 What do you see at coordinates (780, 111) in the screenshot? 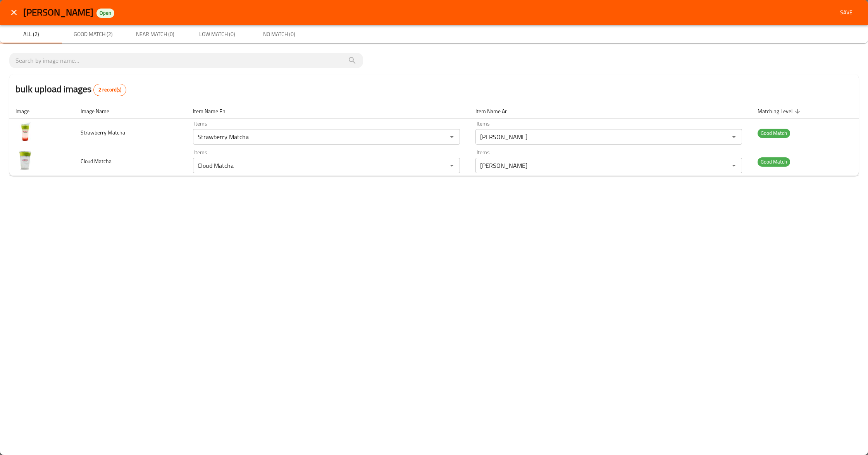
I see `span: Matching Level` at bounding box center [780, 111].